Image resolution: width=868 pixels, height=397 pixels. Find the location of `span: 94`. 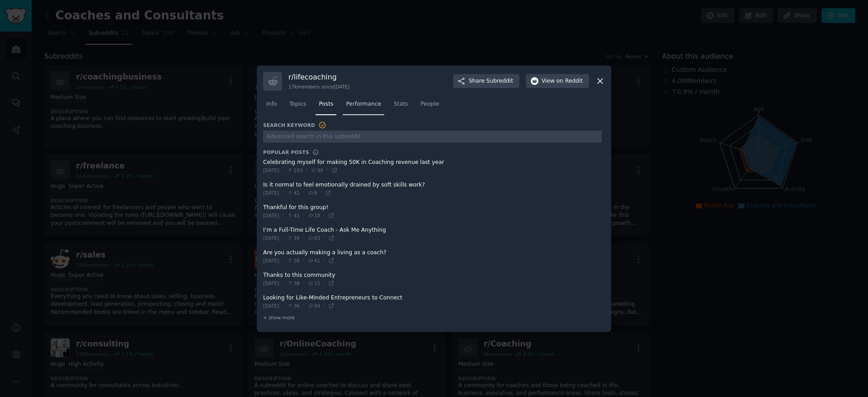

span: 94 is located at coordinates (314, 306).